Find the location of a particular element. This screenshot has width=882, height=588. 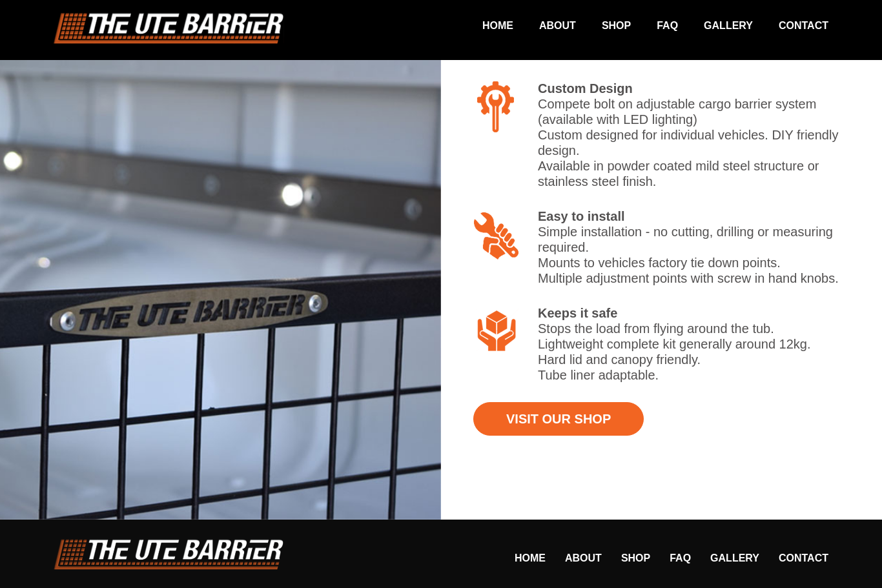

li: Simple installation - no cutting, drilling or measuring required. Mounts to vehicles factory tie ... is located at coordinates (661, 247).